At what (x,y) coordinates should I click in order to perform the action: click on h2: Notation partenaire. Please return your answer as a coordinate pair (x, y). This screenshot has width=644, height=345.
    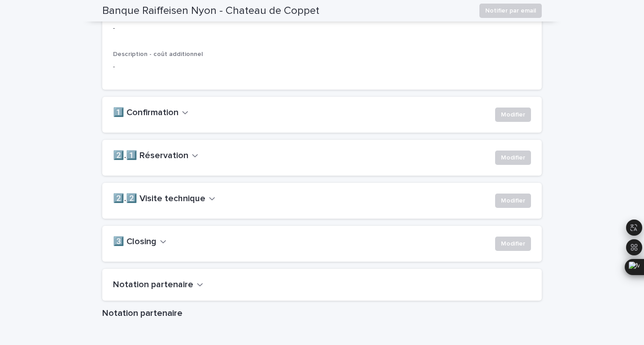
    Looking at the image, I should click on (153, 285).